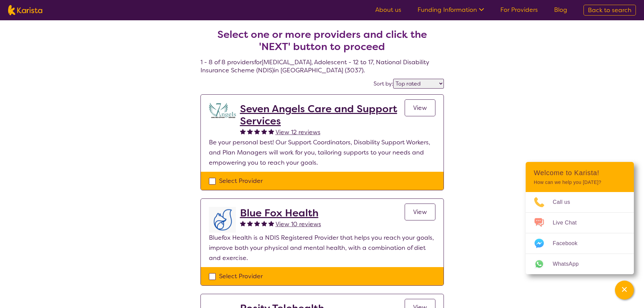 Image resolution: width=644 pixels, height=308 pixels. What do you see at coordinates (624, 290) in the screenshot?
I see `button: Channel Menu` at bounding box center [624, 290].